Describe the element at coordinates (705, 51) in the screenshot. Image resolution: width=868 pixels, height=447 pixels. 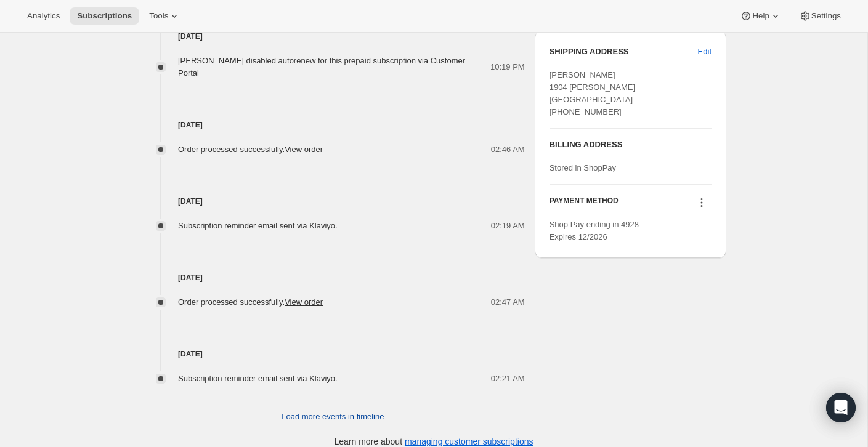
I see `button: Edit` at that location.